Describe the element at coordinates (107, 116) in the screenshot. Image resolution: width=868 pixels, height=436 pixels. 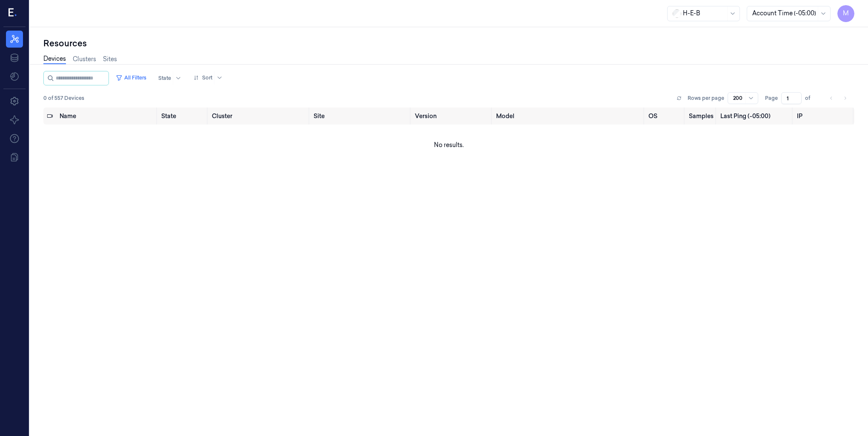
I see `th: Name` at that location.